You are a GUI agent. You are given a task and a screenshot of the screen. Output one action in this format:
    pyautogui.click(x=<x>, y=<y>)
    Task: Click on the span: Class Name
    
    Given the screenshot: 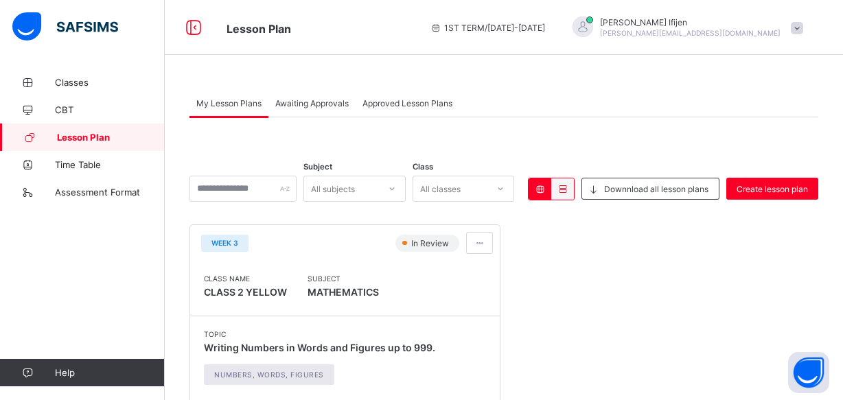 What is the action you would take?
    pyautogui.click(x=245, y=279)
    